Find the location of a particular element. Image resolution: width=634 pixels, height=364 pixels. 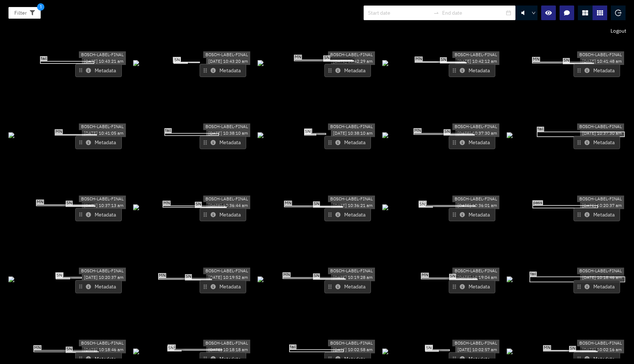

span: logout is located at coordinates (618, 13).